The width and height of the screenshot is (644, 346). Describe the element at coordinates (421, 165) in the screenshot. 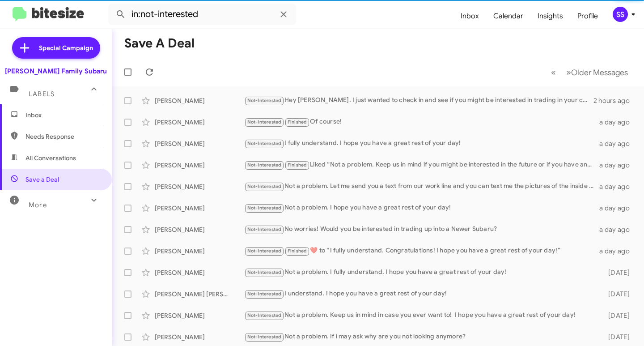

I see `div: Liked “Not a problem. Keep us in mind if you might be interested in the future or if you have any...` at that location.